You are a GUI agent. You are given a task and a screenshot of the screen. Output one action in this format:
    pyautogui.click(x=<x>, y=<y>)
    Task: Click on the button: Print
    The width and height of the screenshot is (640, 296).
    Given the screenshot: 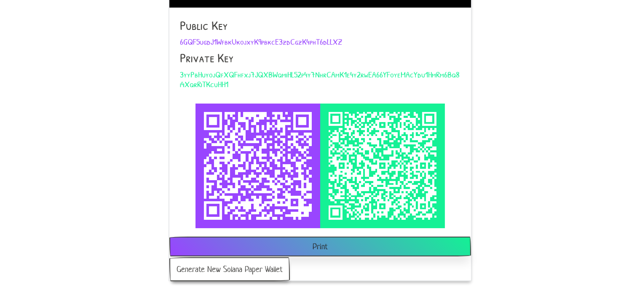 What is the action you would take?
    pyautogui.click(x=320, y=246)
    